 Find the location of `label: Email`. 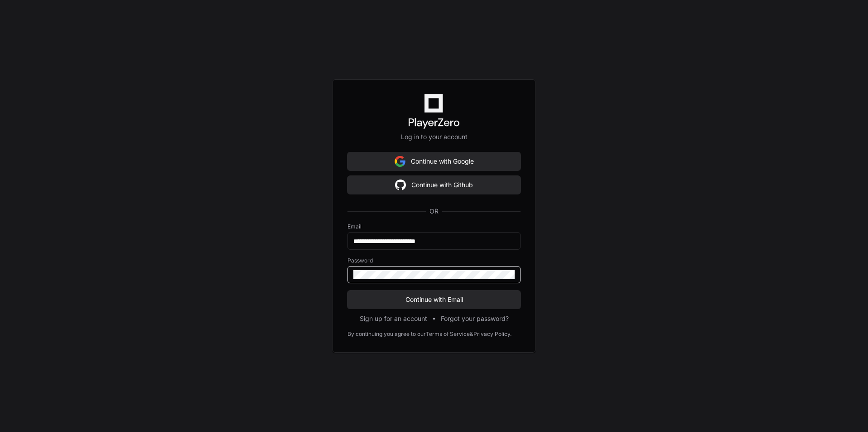

label: Email is located at coordinates (434, 226).